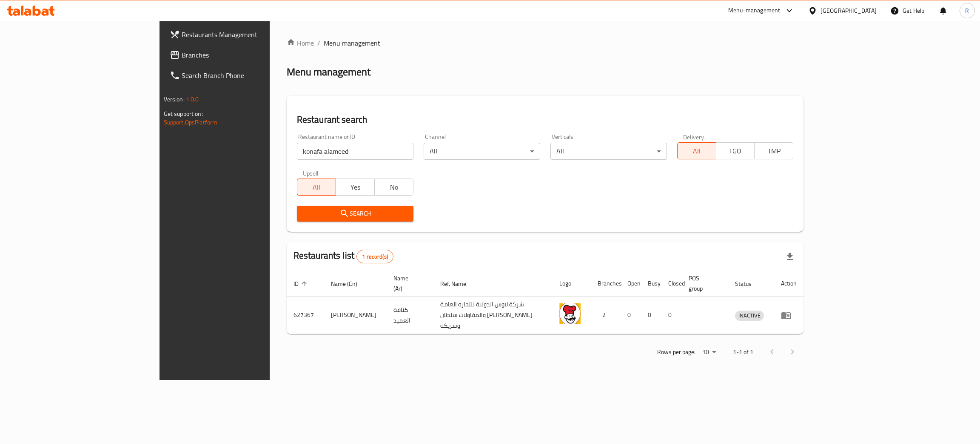  What do you see at coordinates (743, 352) in the screenshot?
I see `p: 1-1 of 1` at bounding box center [743, 352].